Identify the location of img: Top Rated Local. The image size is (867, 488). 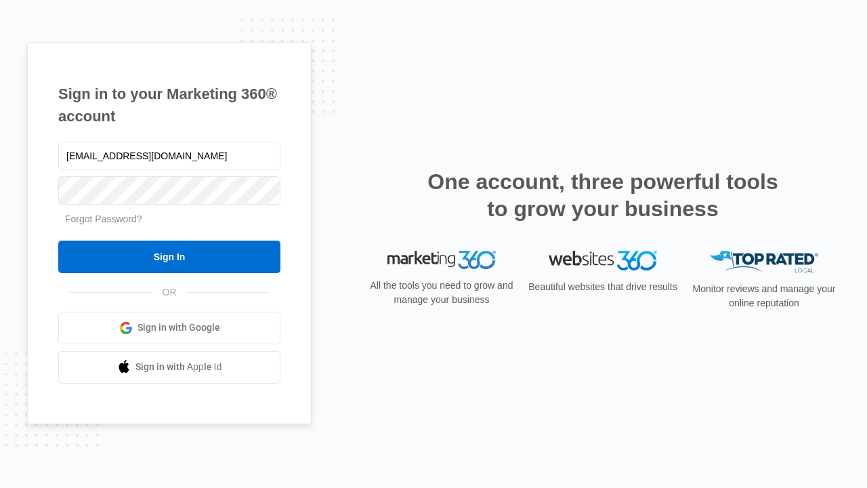
(764, 262).